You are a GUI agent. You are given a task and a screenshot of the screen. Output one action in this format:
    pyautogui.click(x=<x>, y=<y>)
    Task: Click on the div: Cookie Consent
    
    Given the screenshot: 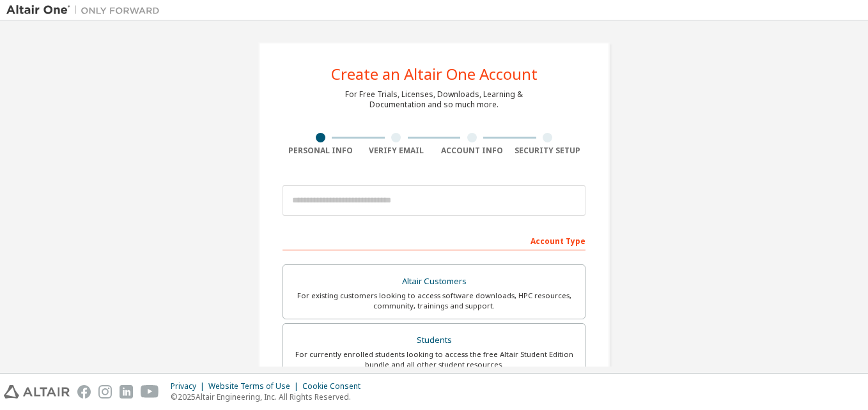 What is the action you would take?
    pyautogui.click(x=335, y=386)
    